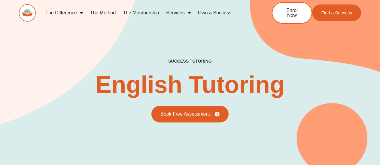 This screenshot has height=165, width=380. Describe the element at coordinates (336, 13) in the screenshot. I see `span: Find a Success` at that location.